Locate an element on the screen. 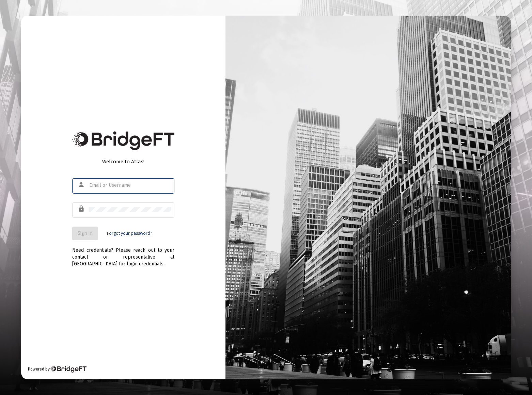 Image resolution: width=532 pixels, height=395 pixels. input: Email or Username is located at coordinates (130, 186).